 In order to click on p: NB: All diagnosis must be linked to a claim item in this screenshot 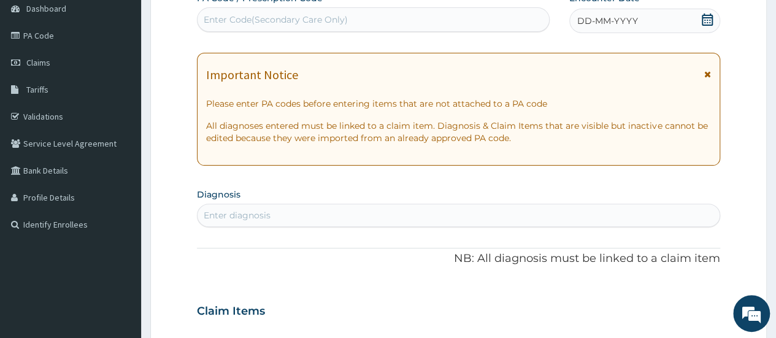, I will do `click(459, 259)`.